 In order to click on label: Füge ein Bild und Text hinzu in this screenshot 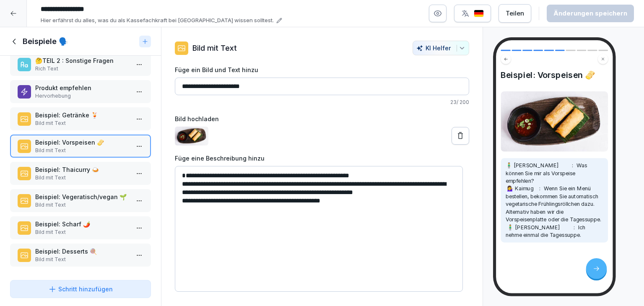, I will do `click(322, 69)`.